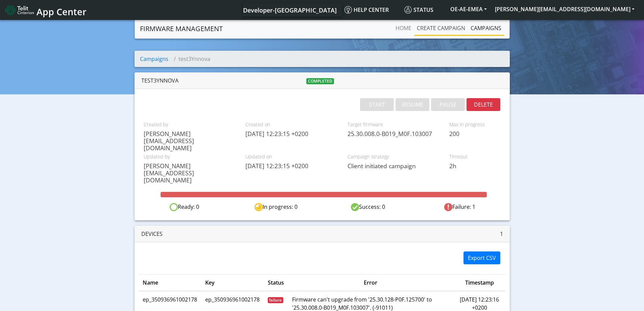 This screenshot has height=311, width=644. Describe the element at coordinates (393, 166) in the screenshot. I see `span: Client initiated campaign` at that location.